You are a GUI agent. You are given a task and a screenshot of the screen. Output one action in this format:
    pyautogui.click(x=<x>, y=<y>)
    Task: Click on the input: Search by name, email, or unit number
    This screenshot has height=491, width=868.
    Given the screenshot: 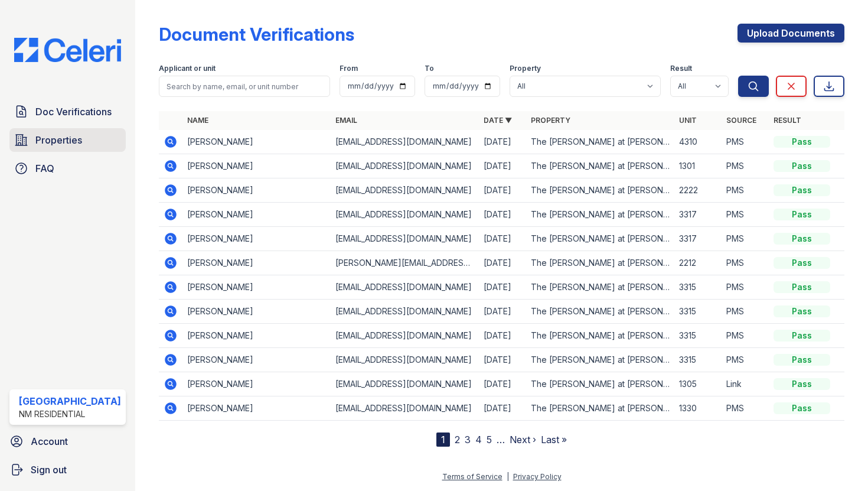 What is the action you would take?
    pyautogui.click(x=245, y=87)
    